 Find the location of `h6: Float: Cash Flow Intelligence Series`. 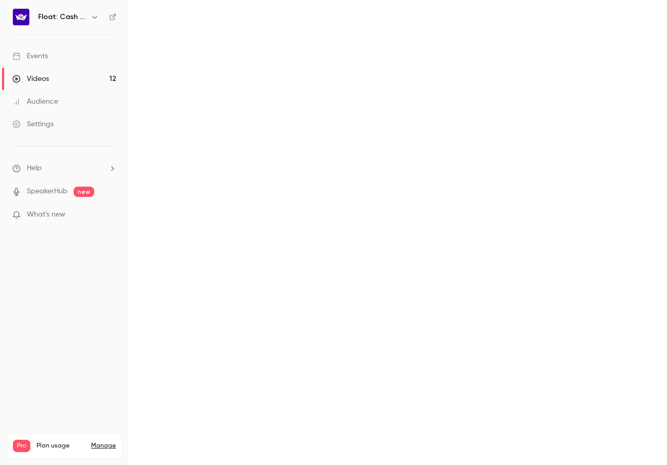

h6: Float: Cash Flow Intelligence Series is located at coordinates (62, 17).